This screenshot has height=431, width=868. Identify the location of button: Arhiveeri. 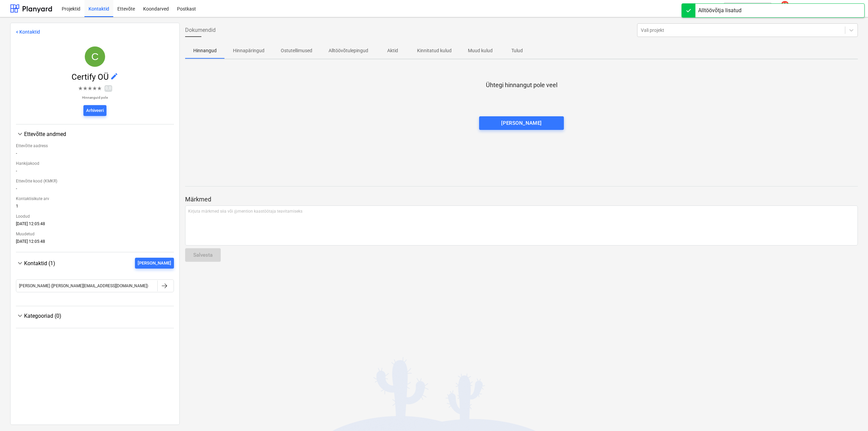
(95, 111).